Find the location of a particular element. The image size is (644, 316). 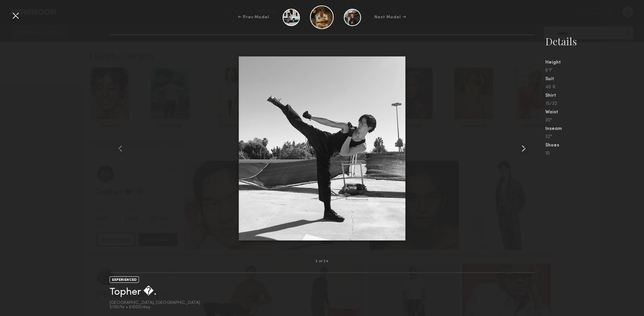

div: Suit is located at coordinates (595, 79).